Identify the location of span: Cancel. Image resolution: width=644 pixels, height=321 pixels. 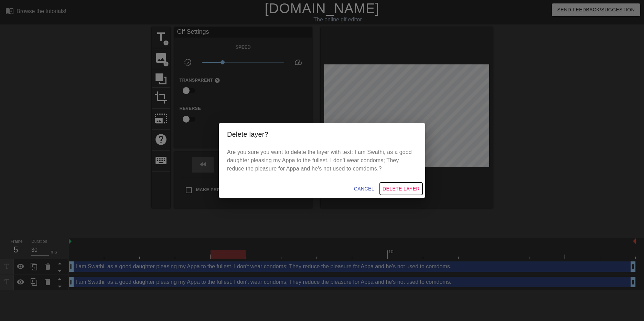
(364, 189).